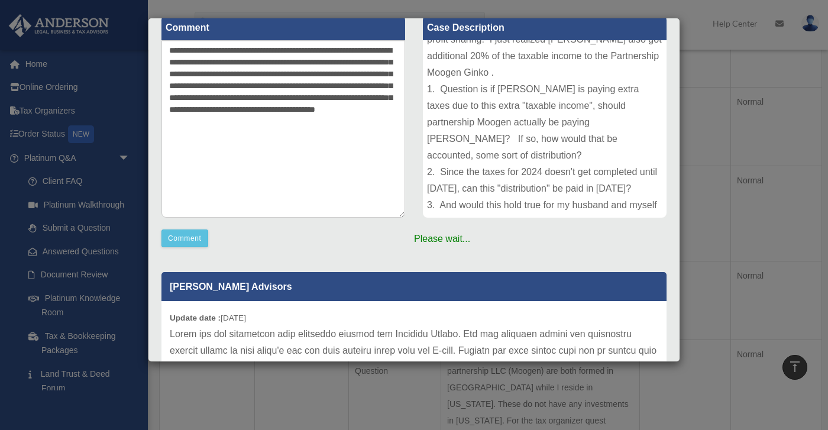  I want to click on b: Update date :, so click(195, 318).